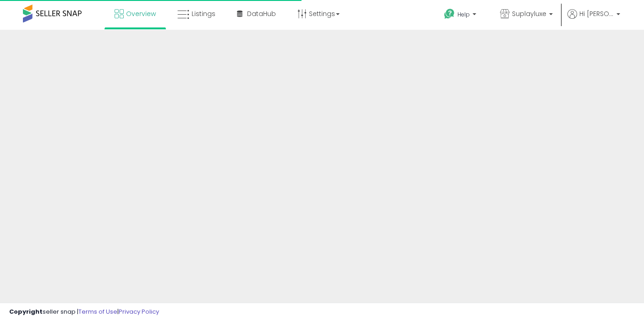 This screenshot has width=644, height=321. What do you see at coordinates (98, 311) in the screenshot?
I see `a: Terms of Use` at bounding box center [98, 311].